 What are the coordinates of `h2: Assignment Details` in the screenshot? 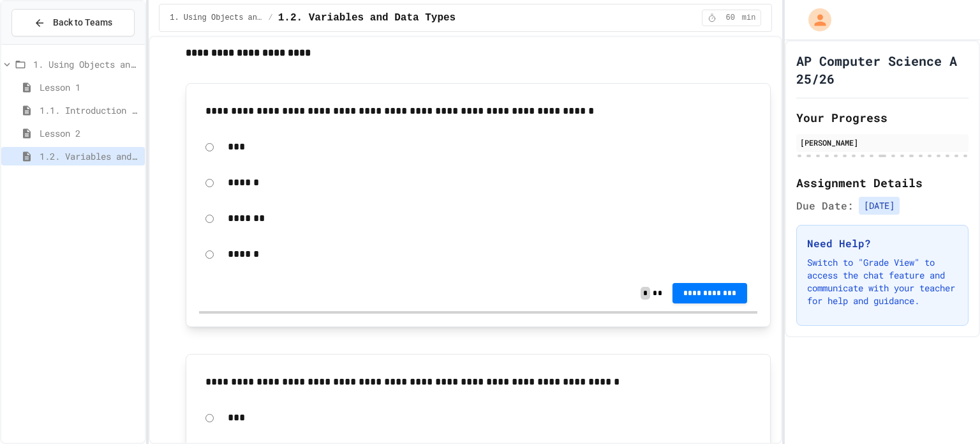 It's located at (882, 183).